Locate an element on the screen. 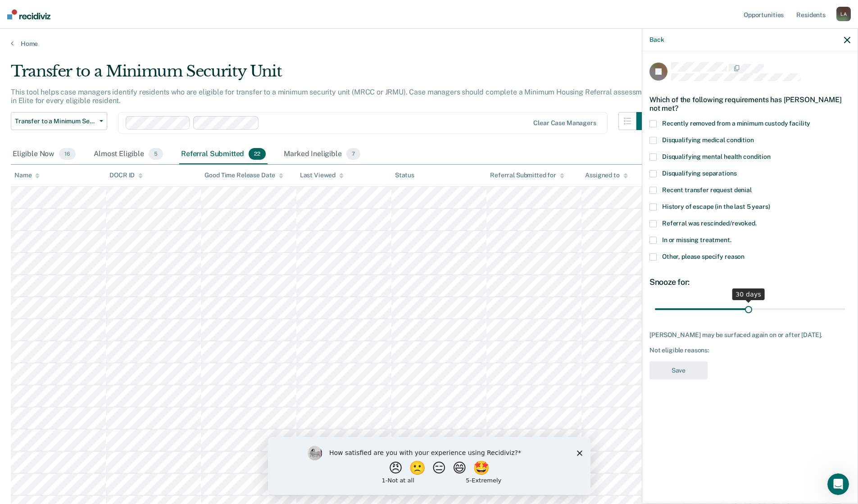  div: Last Viewed is located at coordinates (321, 175).